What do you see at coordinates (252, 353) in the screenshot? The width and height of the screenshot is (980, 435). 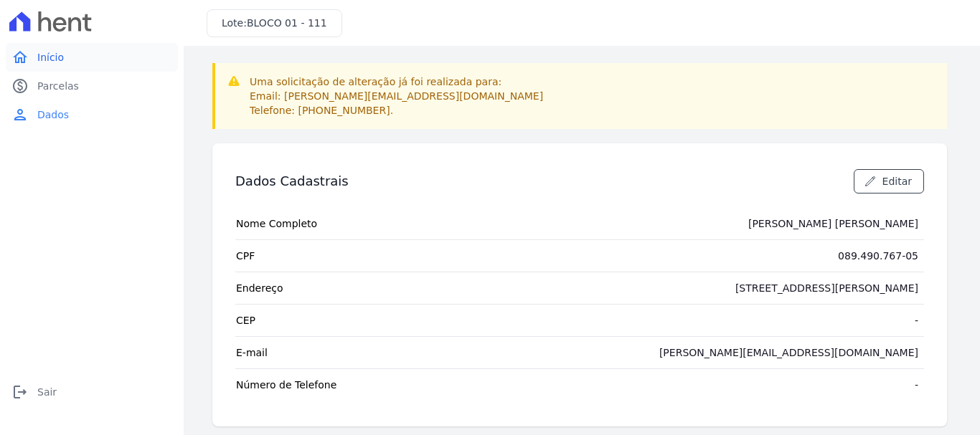 I see `span: E-mail` at bounding box center [252, 353].